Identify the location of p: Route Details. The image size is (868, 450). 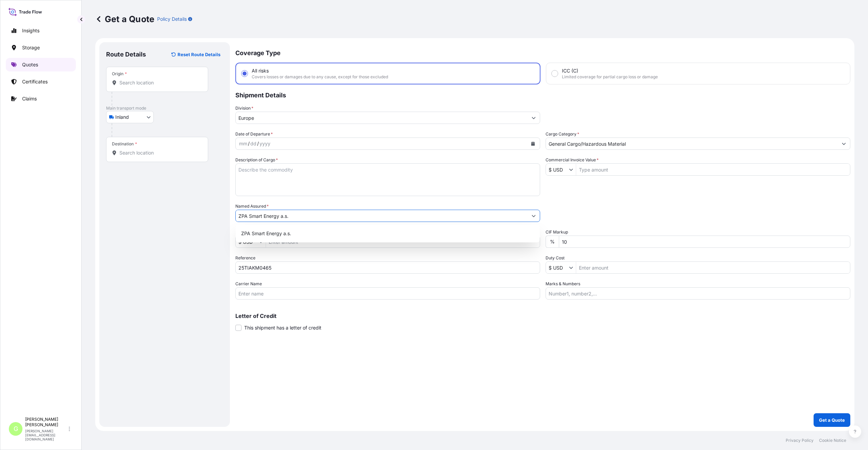
(126, 54).